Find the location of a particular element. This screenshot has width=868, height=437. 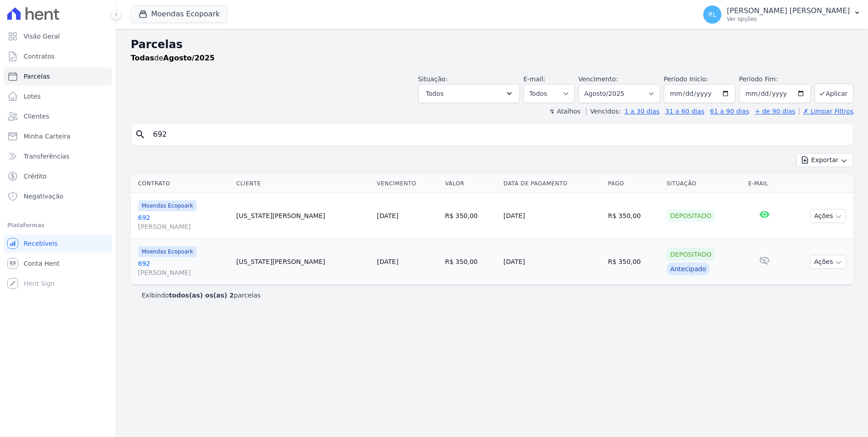

span: Visão Geral is located at coordinates (42, 36).